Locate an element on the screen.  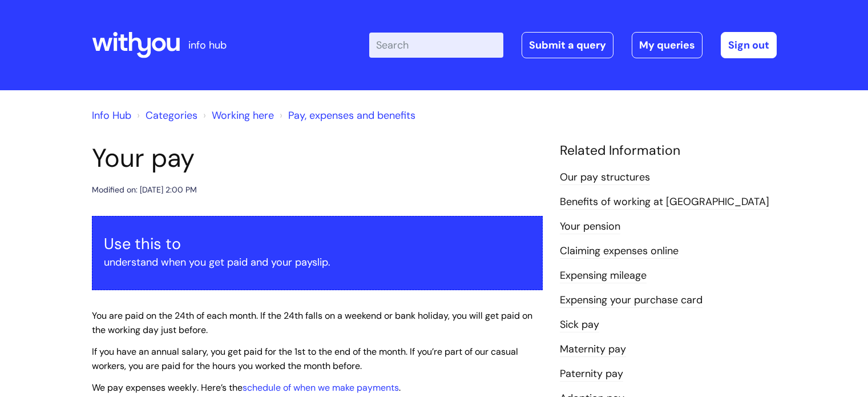
a: Expensing your purchase card is located at coordinates (631, 301).